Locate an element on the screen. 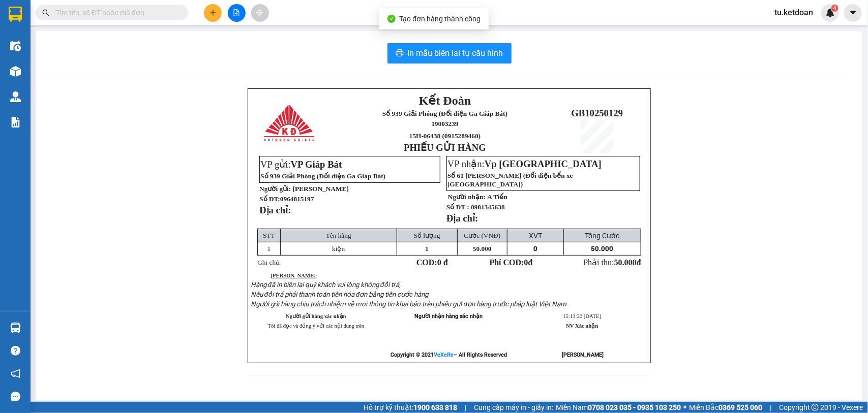 This screenshot has height=413, width=868. button: aim is located at coordinates (260, 12).